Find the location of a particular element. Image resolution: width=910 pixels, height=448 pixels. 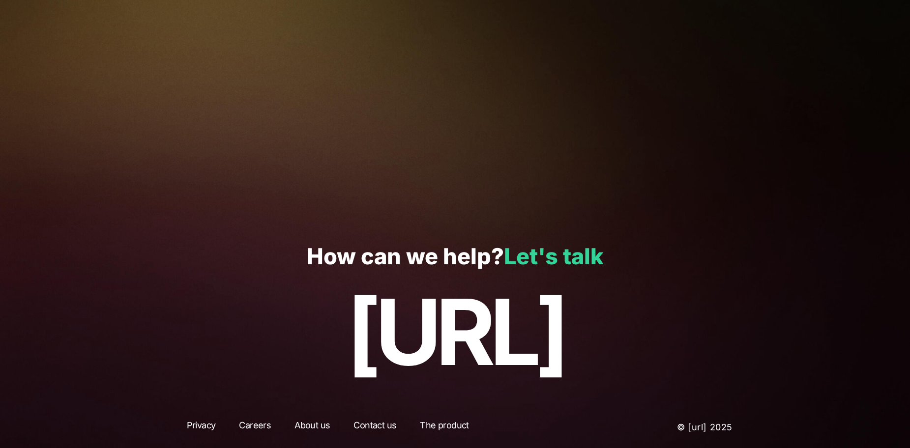

a: The product is located at coordinates (444, 428).